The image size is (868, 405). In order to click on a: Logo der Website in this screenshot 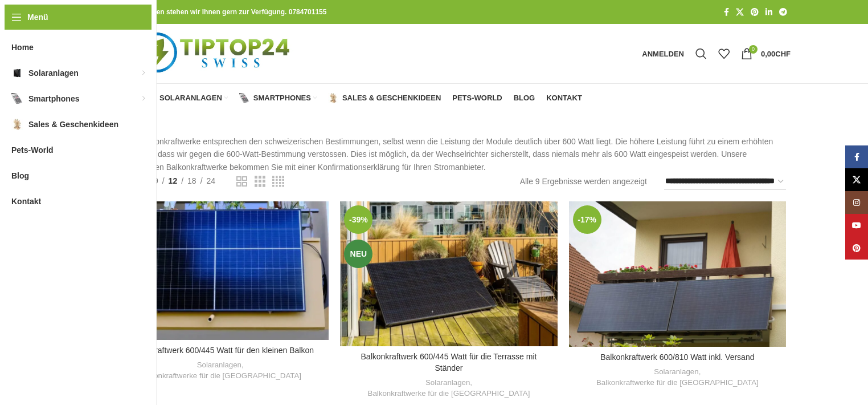, I will do `click(214, 53)`.